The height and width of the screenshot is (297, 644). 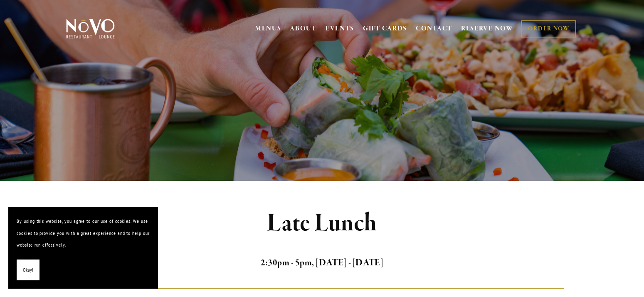 I want to click on p: By using this website, you agree to our use of cookies. We use cookies to provide you with a grea..., so click(x=83, y=233).